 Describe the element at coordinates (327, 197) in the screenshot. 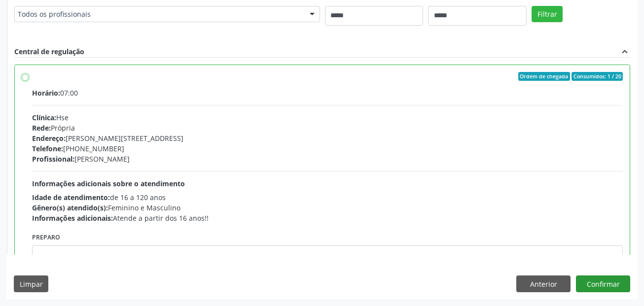

I see `div: de 16 a 120 anos` at that location.